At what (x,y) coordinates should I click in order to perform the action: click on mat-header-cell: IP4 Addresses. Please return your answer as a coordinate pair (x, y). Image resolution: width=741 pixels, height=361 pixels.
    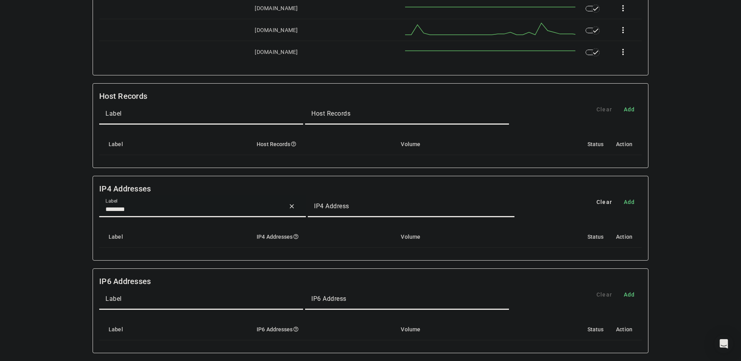
    Looking at the image, I should click on (322, 237).